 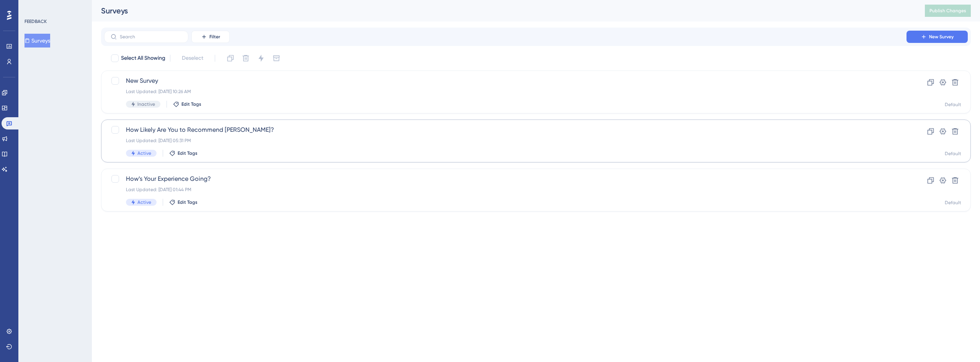 I want to click on span: How’s Your Experience Going?, so click(x=506, y=179).